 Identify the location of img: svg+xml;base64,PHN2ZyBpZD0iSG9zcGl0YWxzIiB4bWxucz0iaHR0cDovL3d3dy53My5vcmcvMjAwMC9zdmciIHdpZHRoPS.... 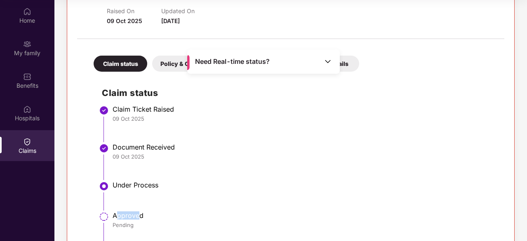
(27, 109).